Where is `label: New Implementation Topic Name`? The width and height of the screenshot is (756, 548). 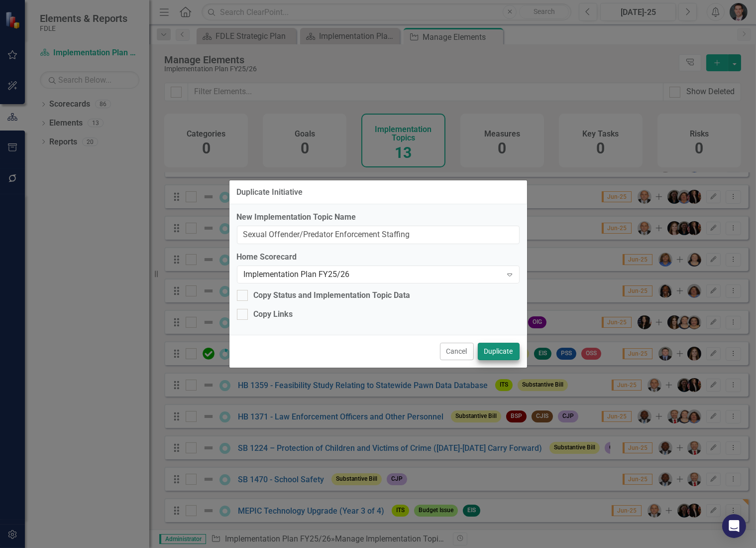
label: New Implementation Topic Name is located at coordinates (378, 217).